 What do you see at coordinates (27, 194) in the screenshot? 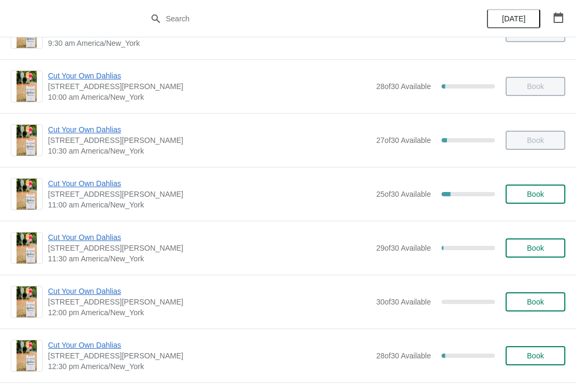
I see `img: Cut Your Own Dahlias | 4 Jacobs Lane, Norwell, MA, USA | 11:00 am America/New_York` at bounding box center [27, 194].